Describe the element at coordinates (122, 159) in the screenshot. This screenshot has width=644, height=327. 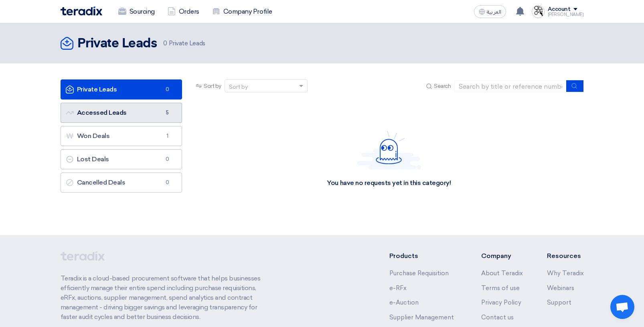
I see `a: Lost Deals0` at that location.